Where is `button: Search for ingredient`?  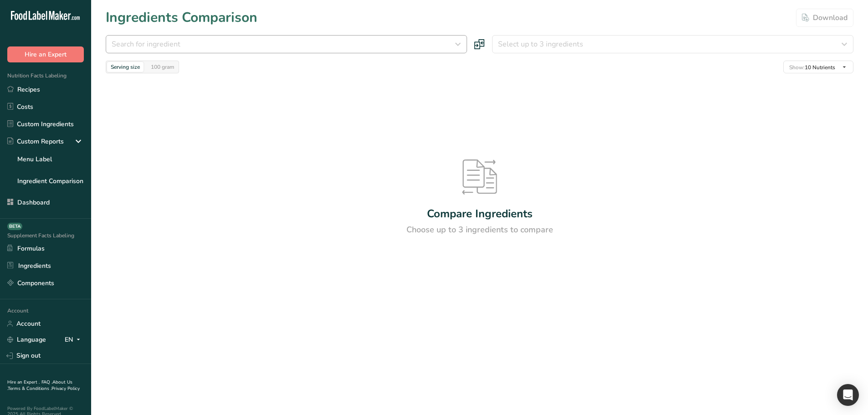 button: Search for ingredient is located at coordinates (287, 44).